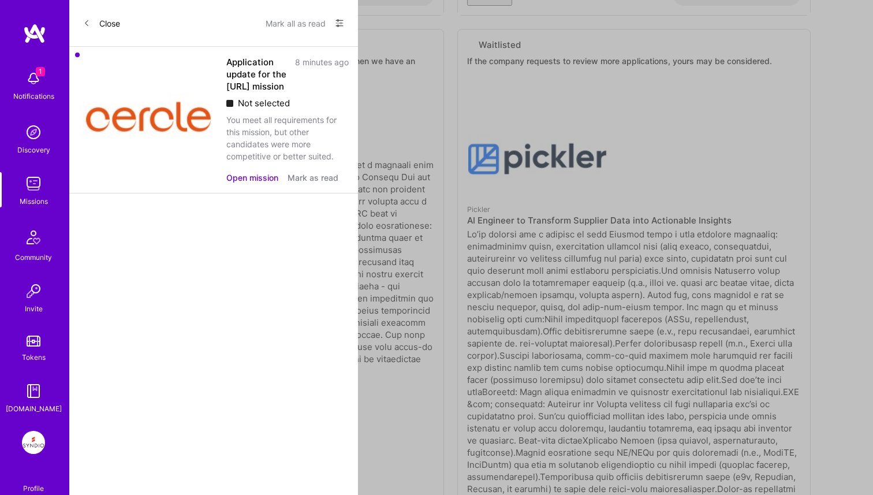  Describe the element at coordinates (296, 23) in the screenshot. I see `button: Mark all as read` at that location.